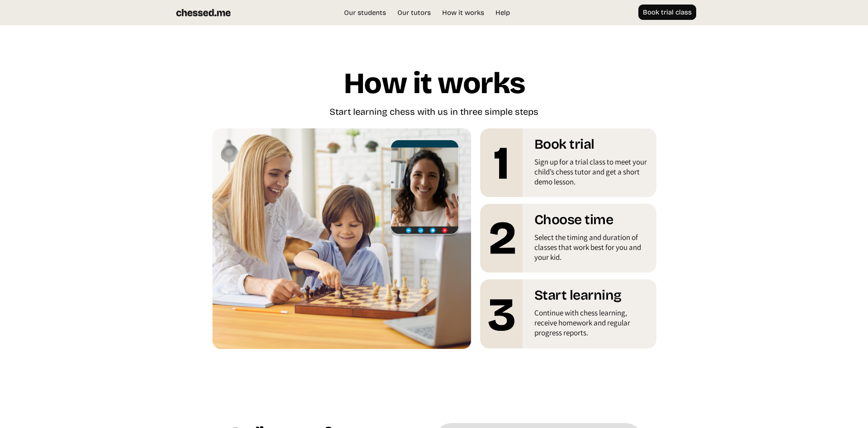 The height and width of the screenshot is (428, 868). Describe the element at coordinates (592, 174) in the screenshot. I see `div: Sign up for a trial class to meet your child’s chess tutor and get a short demo lesson.` at that location.